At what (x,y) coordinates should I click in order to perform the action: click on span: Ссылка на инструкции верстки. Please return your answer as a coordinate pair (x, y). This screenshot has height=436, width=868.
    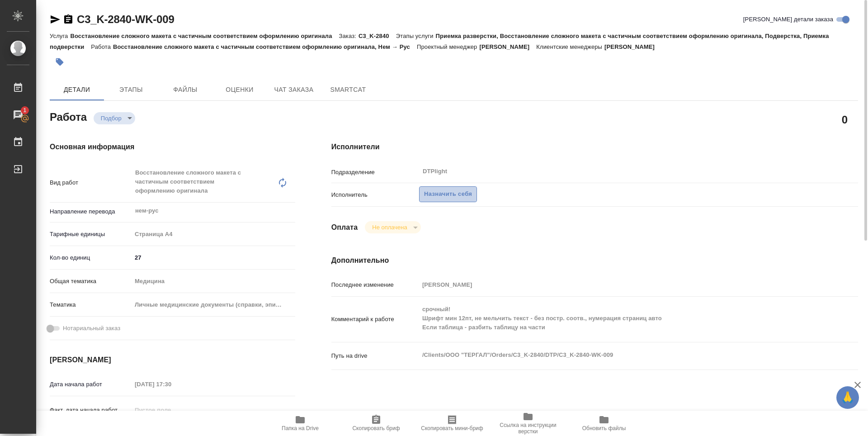
    Looking at the image, I should click on (528, 428).